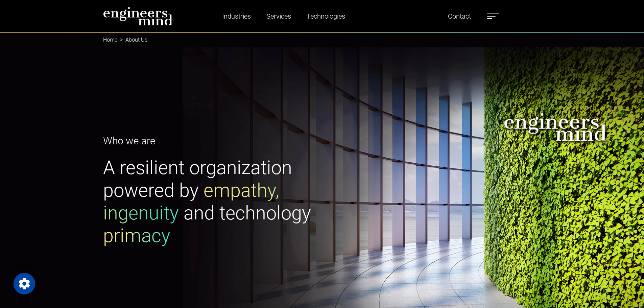  I want to click on a: Services, so click(279, 16).